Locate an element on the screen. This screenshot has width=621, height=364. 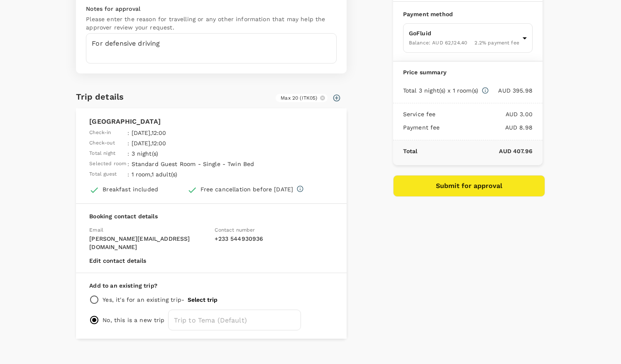
p: Payment fee is located at coordinates (421, 127).